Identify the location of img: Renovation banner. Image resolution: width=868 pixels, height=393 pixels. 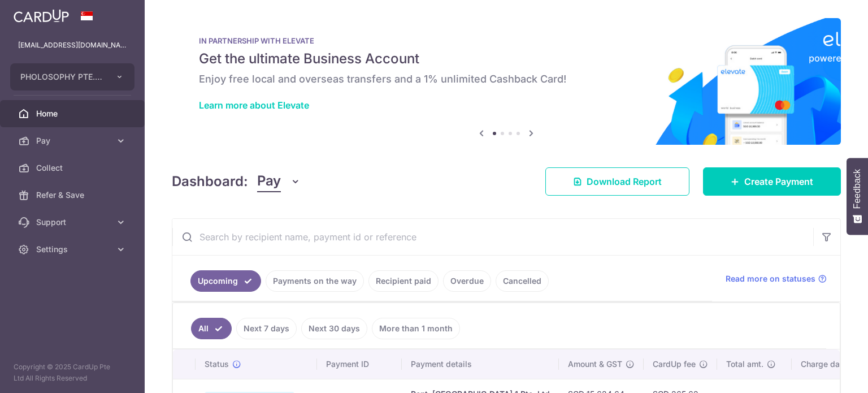
(506, 81).